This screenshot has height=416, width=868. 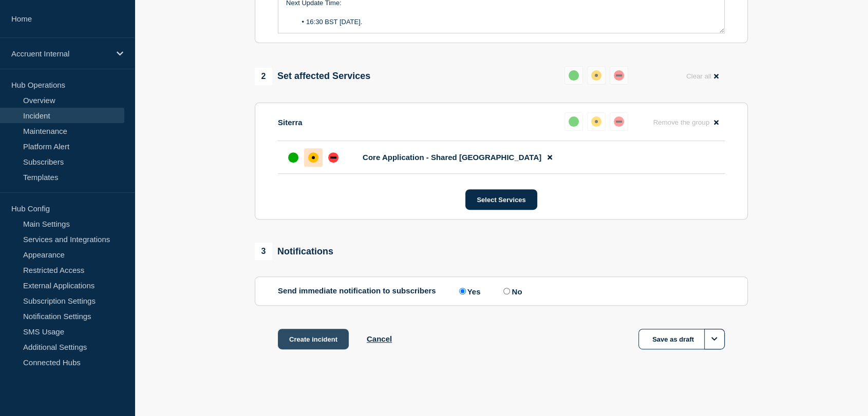 What do you see at coordinates (469, 291) in the screenshot?
I see `label: Yes` at bounding box center [469, 291].